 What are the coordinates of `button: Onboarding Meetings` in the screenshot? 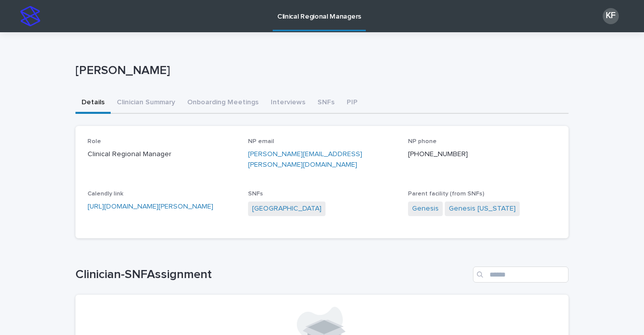 It's located at (223, 103).